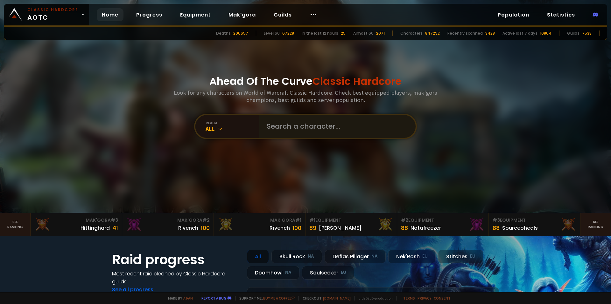  What do you see at coordinates (214, 298) in the screenshot?
I see `a: Report a bug` at bounding box center [214, 298].